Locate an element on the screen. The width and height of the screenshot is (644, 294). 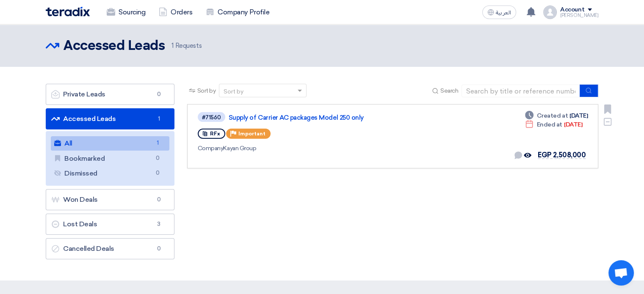
img: Teradix logo is located at coordinates (68, 11).